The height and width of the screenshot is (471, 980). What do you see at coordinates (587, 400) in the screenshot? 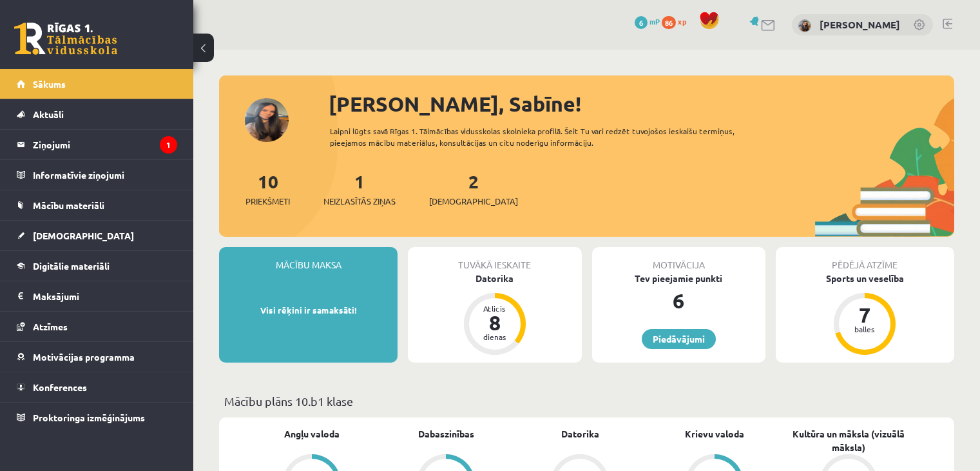
I see `p: Mācību plāns 10.b1 klase` at bounding box center [587, 400].